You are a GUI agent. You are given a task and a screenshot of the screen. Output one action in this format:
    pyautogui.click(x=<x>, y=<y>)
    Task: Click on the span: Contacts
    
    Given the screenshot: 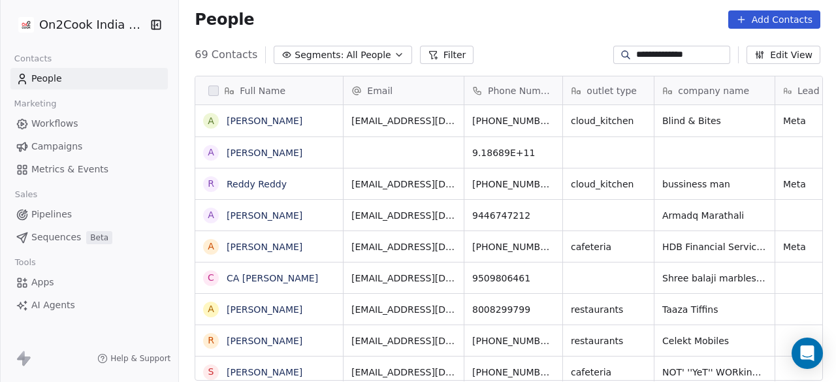 What is the action you would take?
    pyautogui.click(x=33, y=59)
    